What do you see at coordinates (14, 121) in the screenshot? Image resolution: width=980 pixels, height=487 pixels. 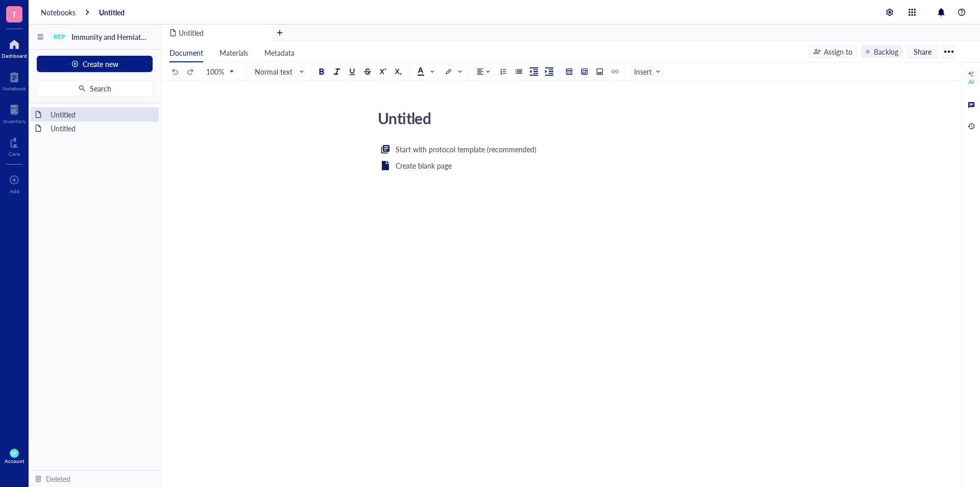 I see `div: Inventory` at bounding box center [14, 121].